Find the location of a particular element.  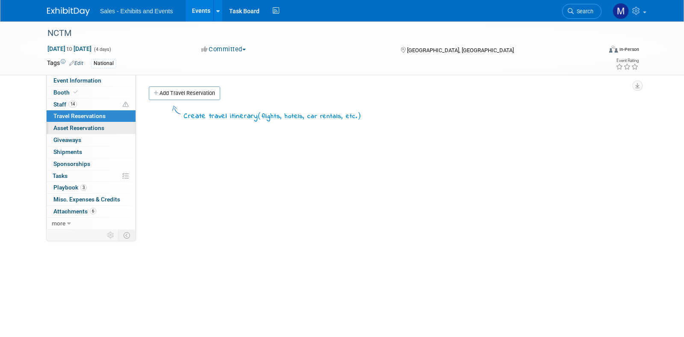

a: Tasks is located at coordinates (91, 176).